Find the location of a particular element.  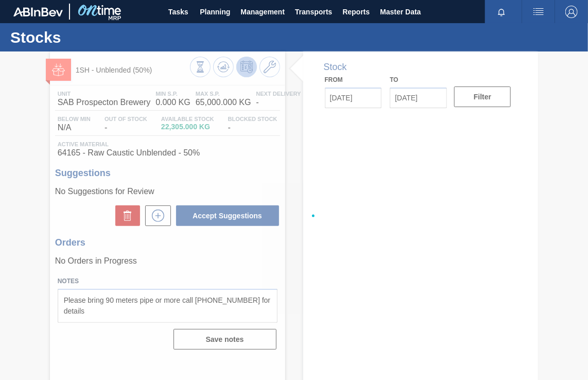

span: Planning is located at coordinates (215, 12).